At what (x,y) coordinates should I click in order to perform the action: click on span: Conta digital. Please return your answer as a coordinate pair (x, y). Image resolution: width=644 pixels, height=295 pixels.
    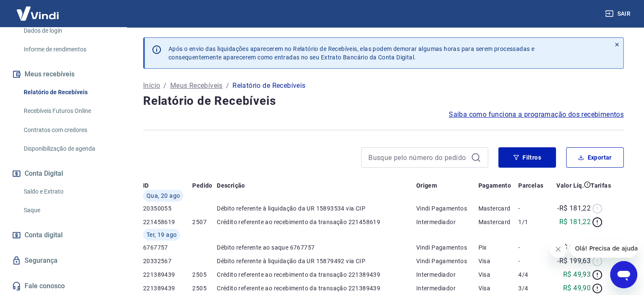
    Looking at the image, I should click on (44, 235).